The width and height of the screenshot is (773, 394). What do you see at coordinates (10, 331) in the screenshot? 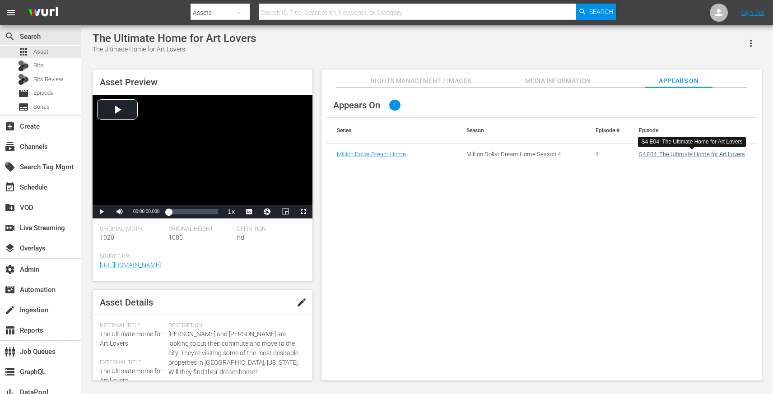
I see `span: Reports` at bounding box center [10, 331].